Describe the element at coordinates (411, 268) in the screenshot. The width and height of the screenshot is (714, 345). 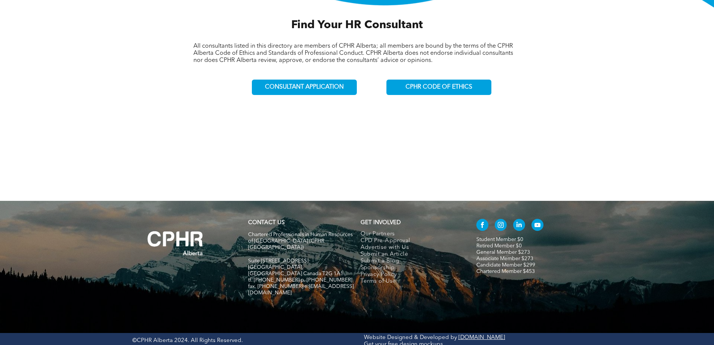
I see `a: Sponsorship` at that location.